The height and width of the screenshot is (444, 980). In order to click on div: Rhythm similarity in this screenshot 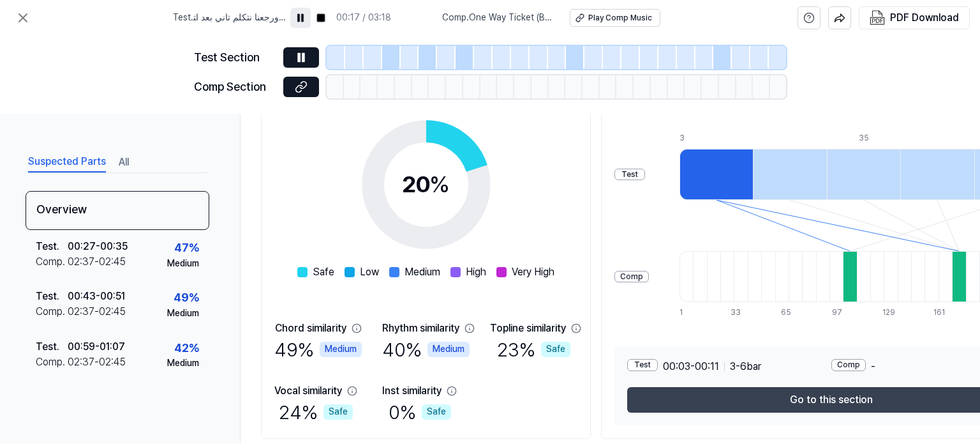, I will do `click(420, 328)`.